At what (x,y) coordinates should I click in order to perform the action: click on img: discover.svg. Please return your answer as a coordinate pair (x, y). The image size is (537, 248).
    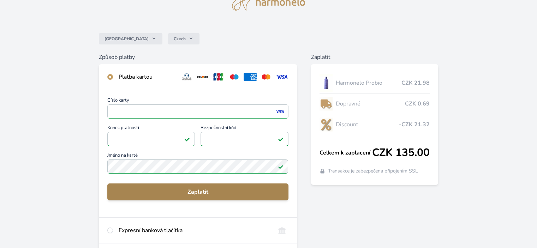
    Looking at the image, I should click on (202, 77).